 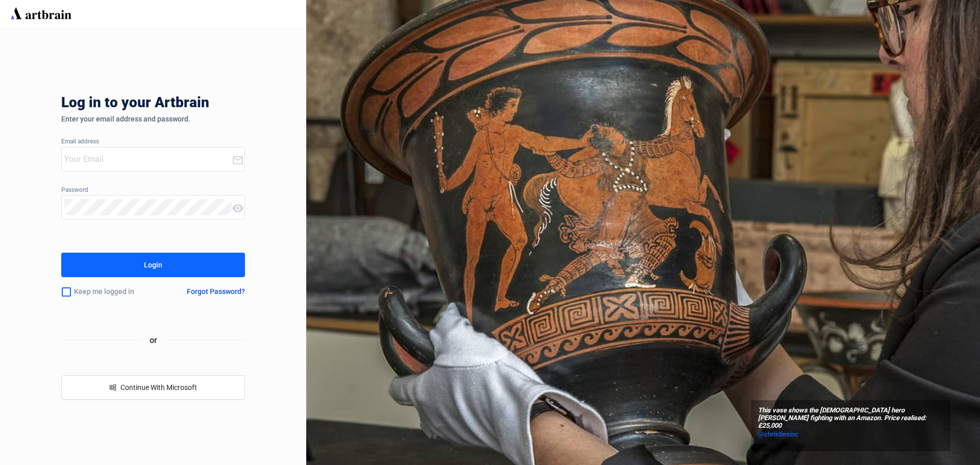 What do you see at coordinates (159, 387) in the screenshot?
I see `span: Continue With Microsoft` at bounding box center [159, 387].